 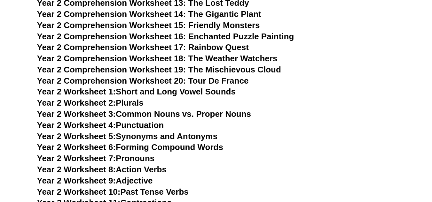 What do you see at coordinates (90, 103) in the screenshot?
I see `a: Year 2 Worksheet 2:Plurals` at bounding box center [90, 103].